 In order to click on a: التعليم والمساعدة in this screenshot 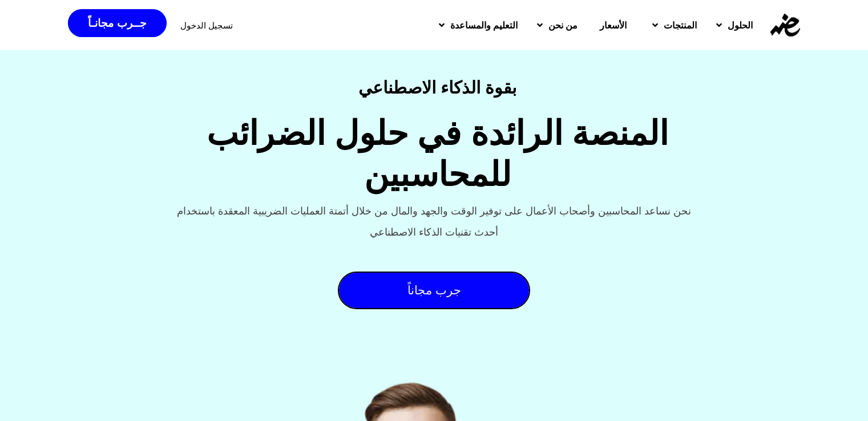, I will do `click(476, 25)`.